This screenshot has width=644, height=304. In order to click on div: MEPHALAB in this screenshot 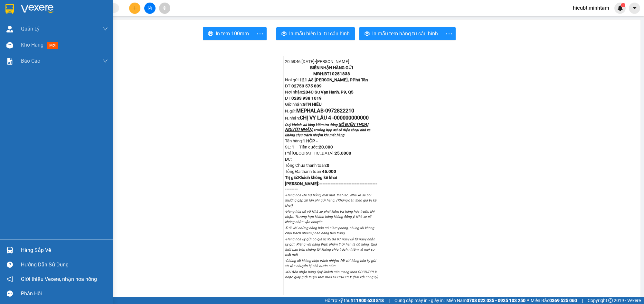, I will do `click(27, 17)`.